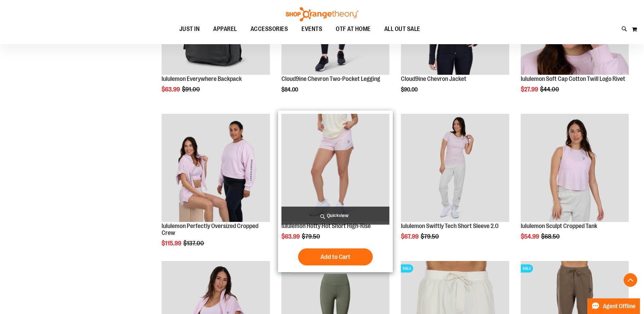 This screenshot has height=314, width=644. I want to click on span: Quickview, so click(335, 216).